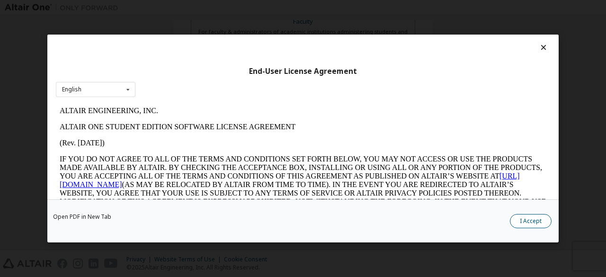 This screenshot has height=277, width=606. I want to click on p: ALTAIR ENGINEERING, INC., so click(247, 8).